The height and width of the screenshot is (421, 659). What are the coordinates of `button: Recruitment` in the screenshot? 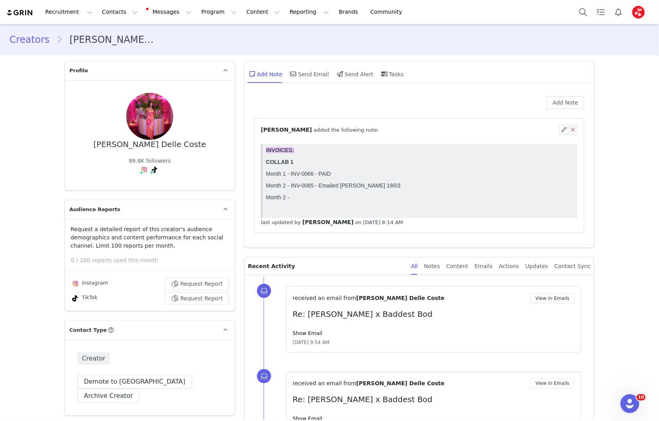 It's located at (69, 12).